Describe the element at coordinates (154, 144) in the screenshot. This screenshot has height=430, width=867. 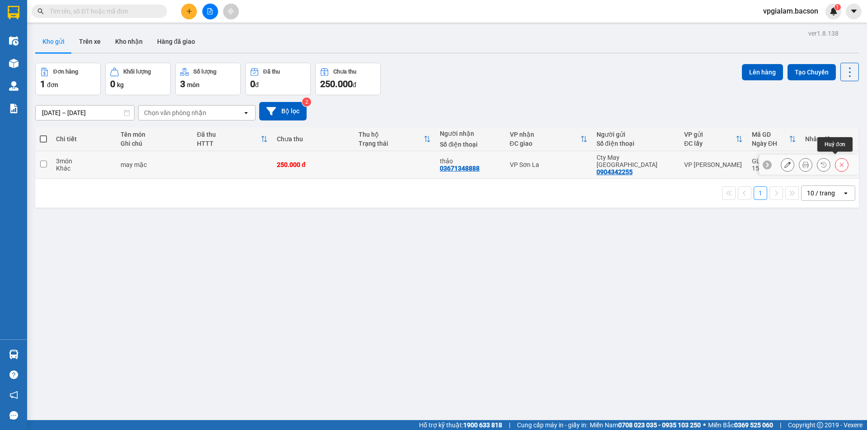
I see `div: Ghi chú` at that location.